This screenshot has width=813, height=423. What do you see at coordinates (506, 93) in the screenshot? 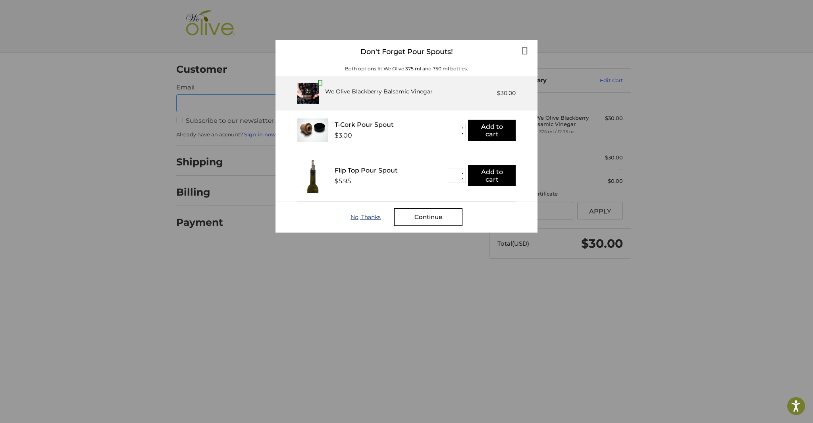
I see `div: $30.00` at bounding box center [506, 93].